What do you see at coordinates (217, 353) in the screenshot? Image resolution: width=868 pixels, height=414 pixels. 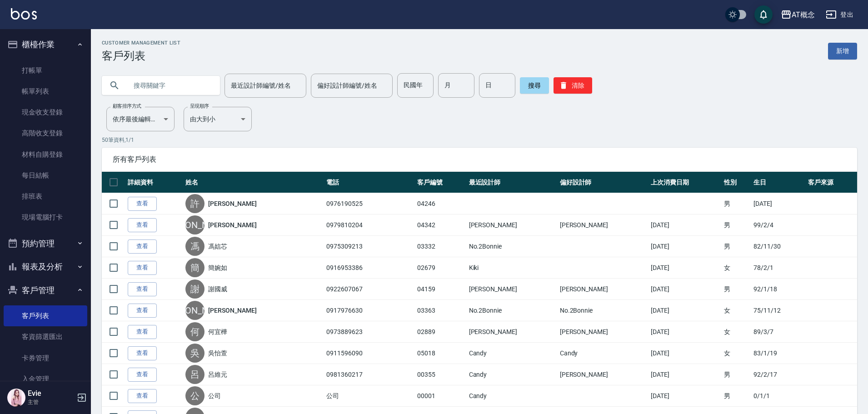 I see `a: 吳怡萱` at bounding box center [217, 353].